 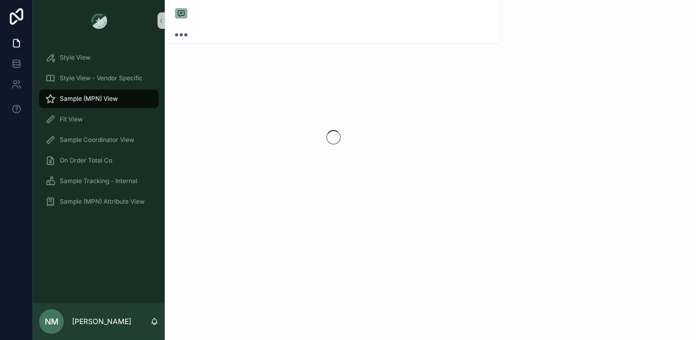 I want to click on span: On Order Total Co, so click(x=86, y=161).